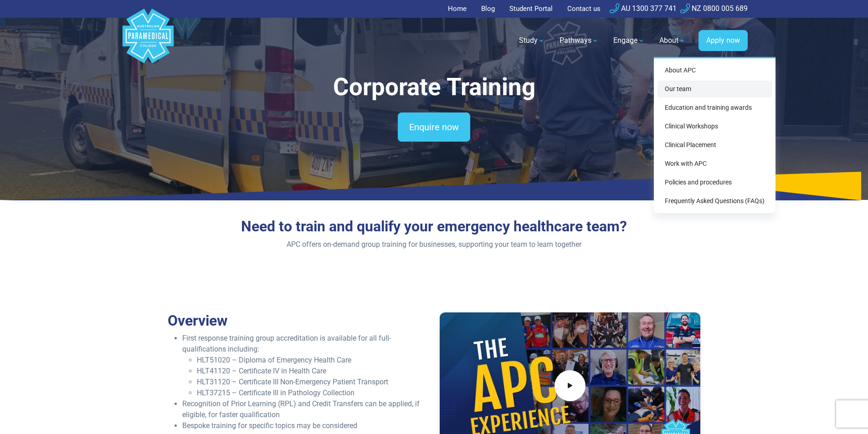 Image resolution: width=868 pixels, height=434 pixels. What do you see at coordinates (714, 70) in the screenshot?
I see `a: About APC` at bounding box center [714, 70].